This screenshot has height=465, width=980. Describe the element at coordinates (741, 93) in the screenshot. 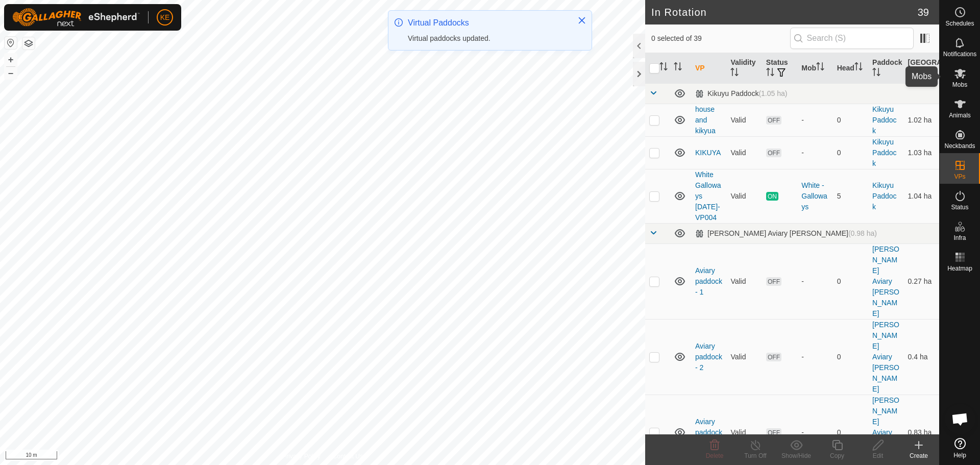

I see `div: Kikuyu Paddock` at that location.